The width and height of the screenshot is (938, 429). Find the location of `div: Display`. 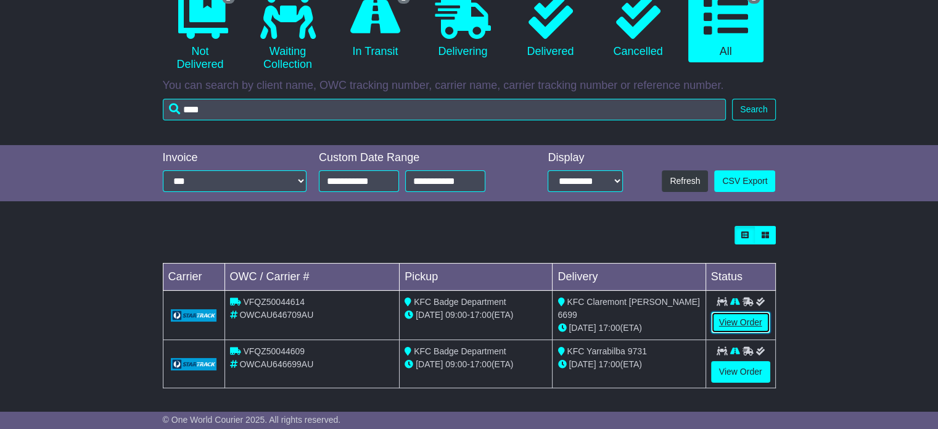

div: Display is located at coordinates (585, 158).